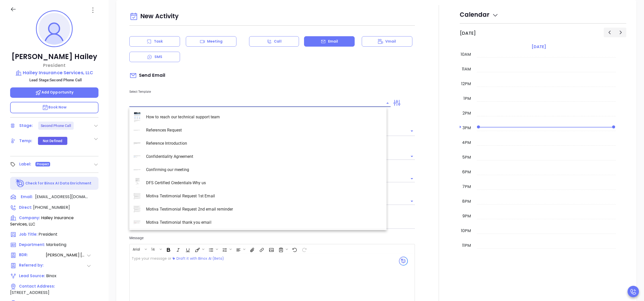 Image resolution: width=644 pixels, height=301 pixels. What do you see at coordinates (54, 93) in the screenshot?
I see `span: Add Opportunity` at bounding box center [54, 93].